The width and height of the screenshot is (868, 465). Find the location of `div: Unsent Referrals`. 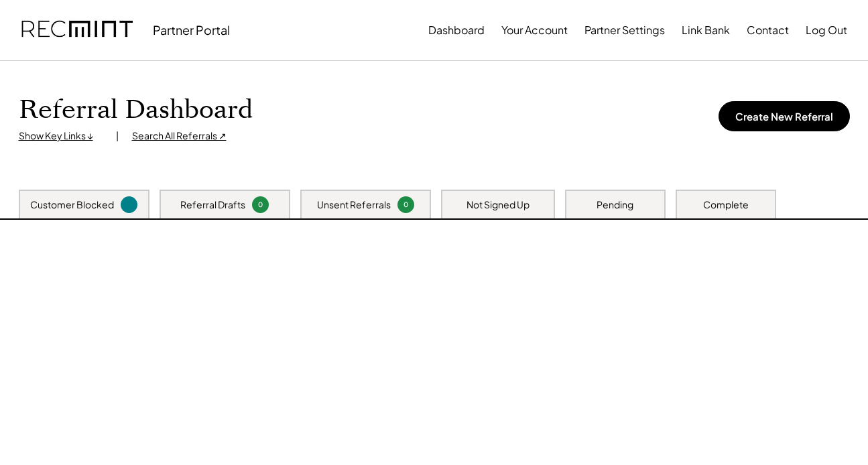

div: Unsent Referrals is located at coordinates (354, 205).